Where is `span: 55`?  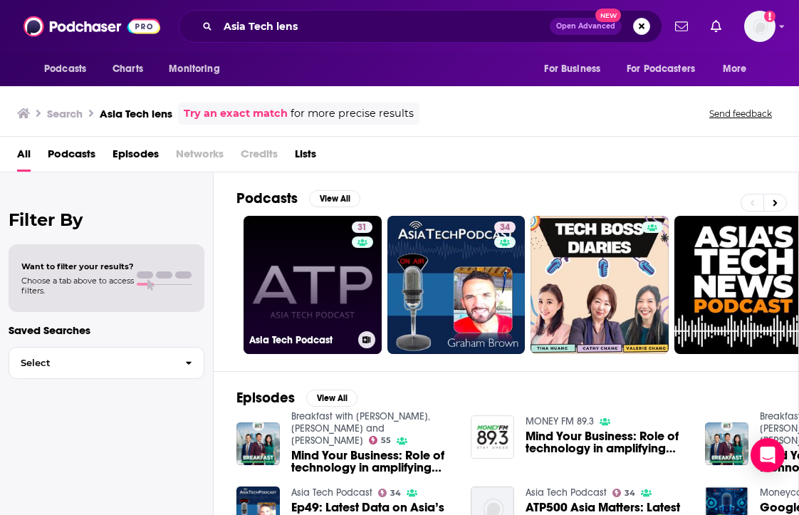
span: 55 is located at coordinates (386, 440).